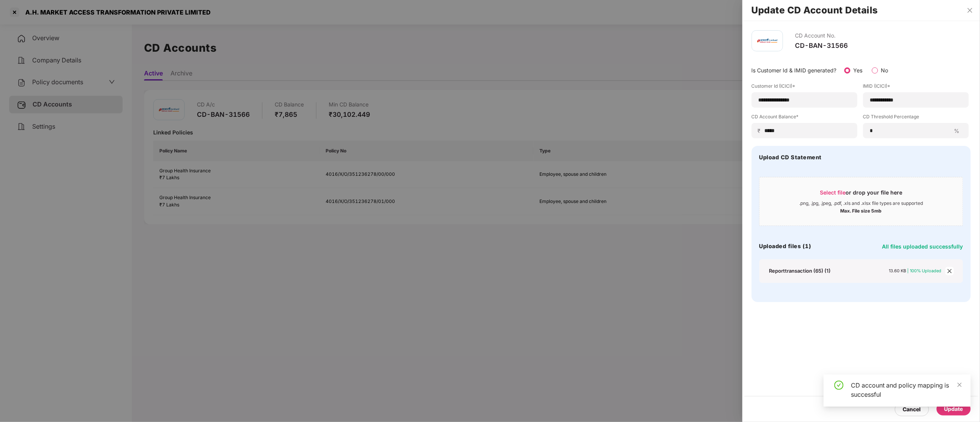 Image resolution: width=980 pixels, height=422 pixels. Describe the element at coordinates (884, 70) in the screenshot. I see `label: No` at that location.